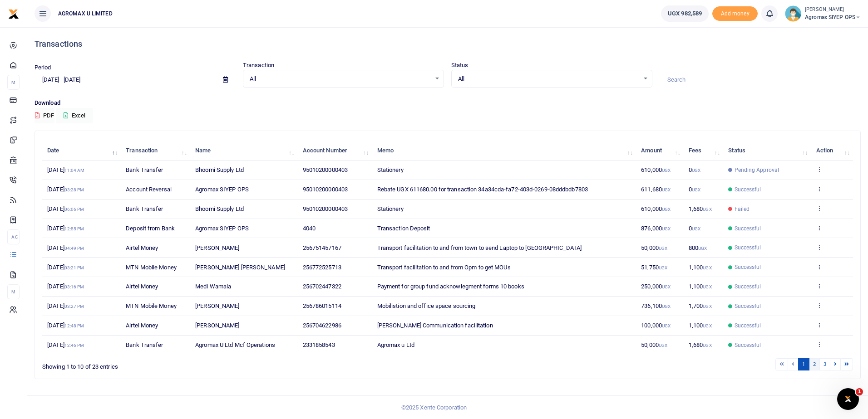  Describe the element at coordinates (244, 151) in the screenshot. I see `th: Name: activate to sort column ascending` at that location.